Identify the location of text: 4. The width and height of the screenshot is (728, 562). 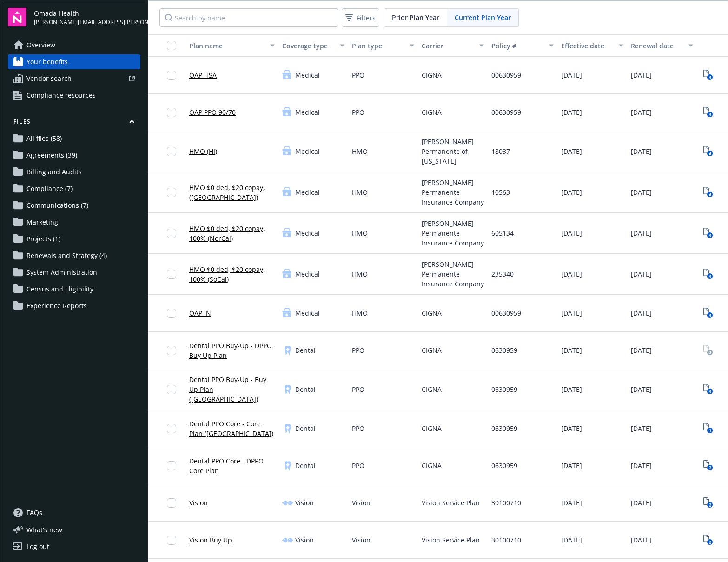
(709, 153).